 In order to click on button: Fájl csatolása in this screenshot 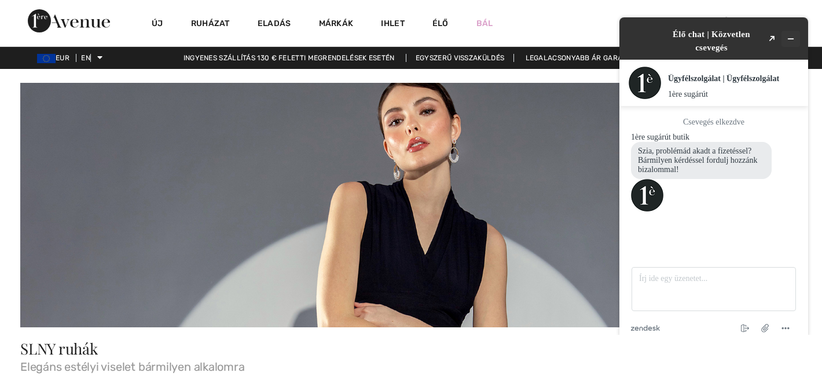, I will do `click(160, 325)`.